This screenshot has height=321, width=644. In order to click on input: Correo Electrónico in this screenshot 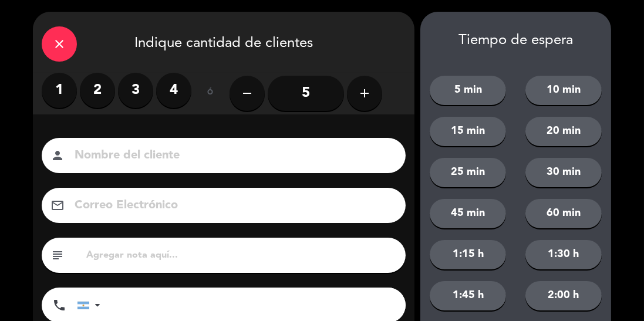, I will do `click(232, 206)`.